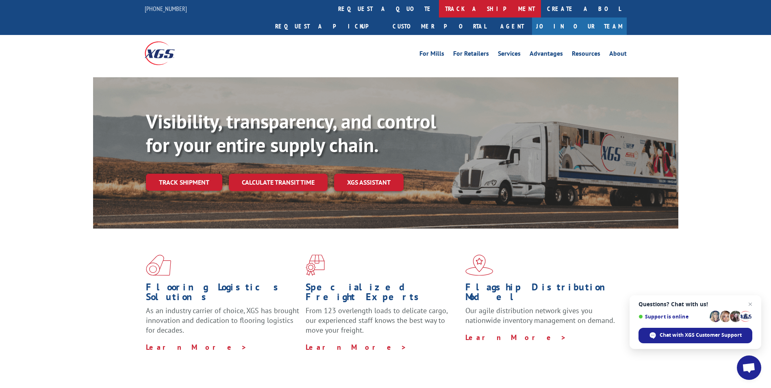 The width and height of the screenshot is (771, 388). Describe the element at coordinates (278, 182) in the screenshot. I see `a: Calculate transit time` at that location.